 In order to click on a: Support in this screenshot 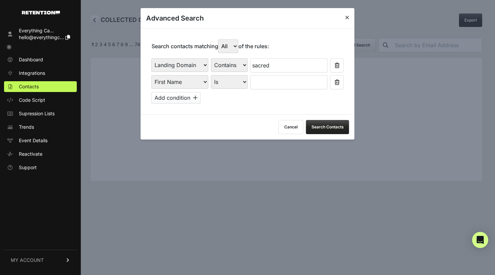, I will do `click(40, 167)`.